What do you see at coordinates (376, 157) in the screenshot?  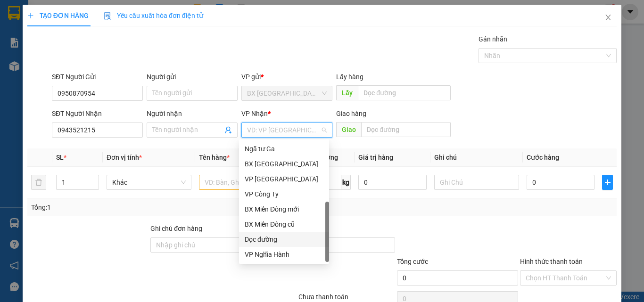 I see `span: Giá trị hàng` at bounding box center [376, 157].